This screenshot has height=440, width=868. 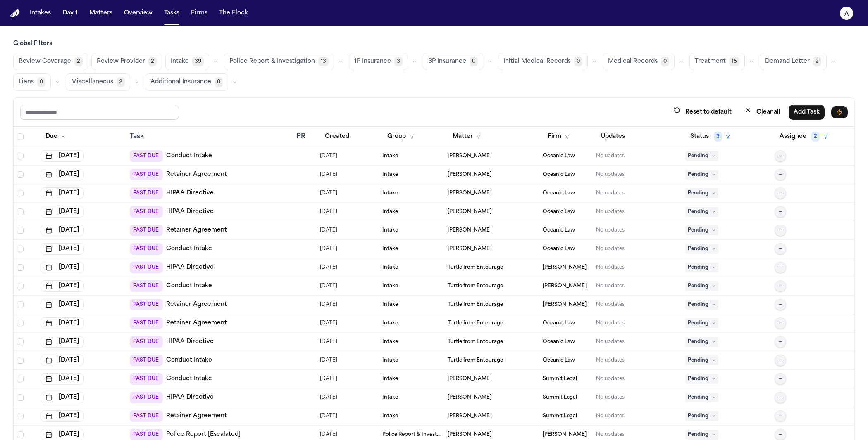 What do you see at coordinates (171, 13) in the screenshot?
I see `a: Tasks` at bounding box center [171, 13].